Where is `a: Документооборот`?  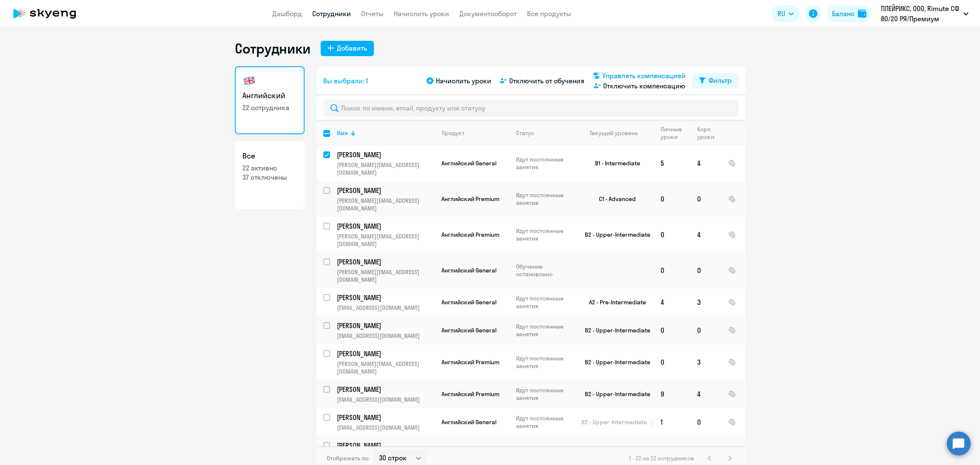
a: Документооборот is located at coordinates (488, 13).